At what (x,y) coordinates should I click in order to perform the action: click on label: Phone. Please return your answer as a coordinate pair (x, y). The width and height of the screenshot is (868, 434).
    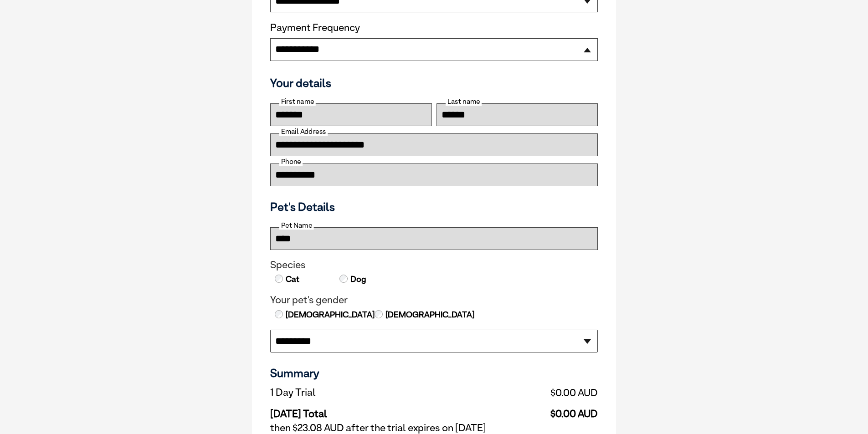
    Looking at the image, I should click on (291, 162).